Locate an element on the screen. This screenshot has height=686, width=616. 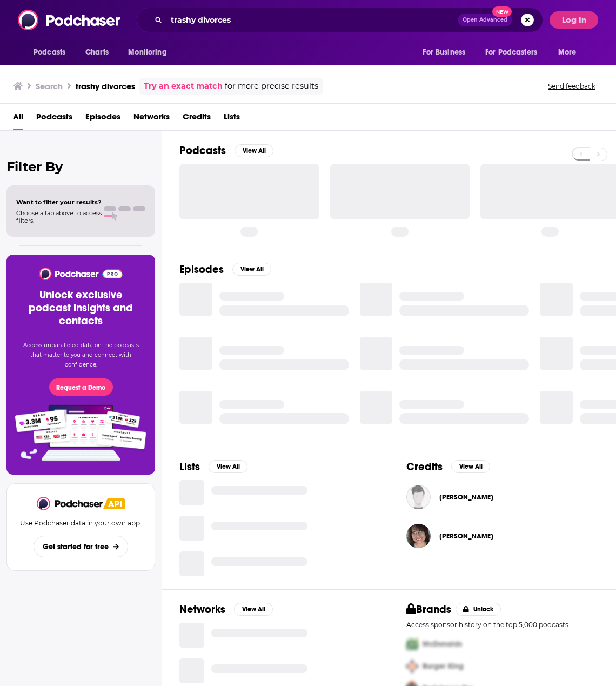
button: Get started for free is located at coordinates (81, 547).